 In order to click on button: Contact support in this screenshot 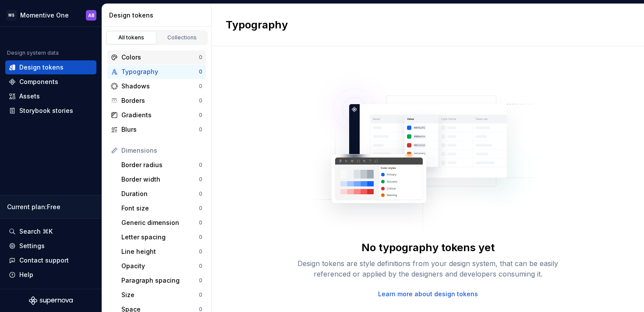, I will do `click(51, 260)`.